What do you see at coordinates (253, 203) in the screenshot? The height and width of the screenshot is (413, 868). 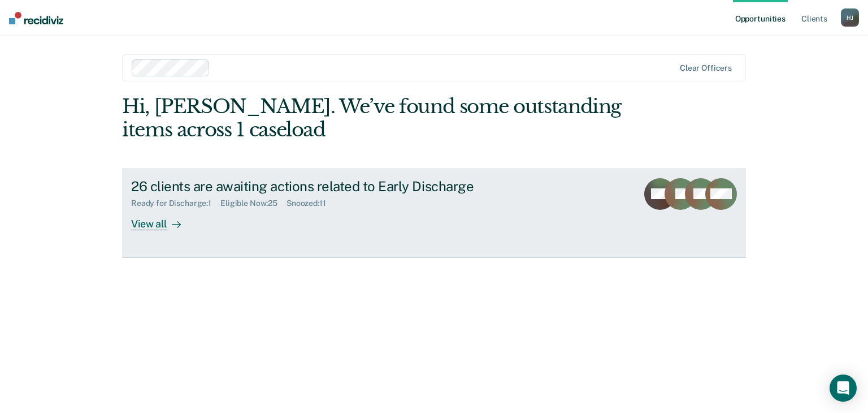 I see `div: Eligible Now : 25` at bounding box center [253, 203].